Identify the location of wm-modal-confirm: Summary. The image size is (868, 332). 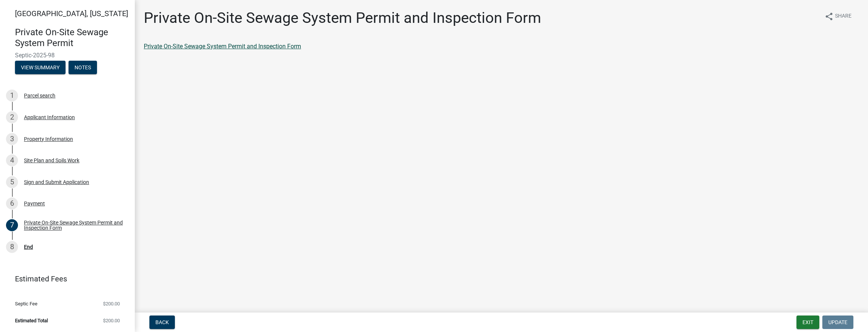
(40, 68).